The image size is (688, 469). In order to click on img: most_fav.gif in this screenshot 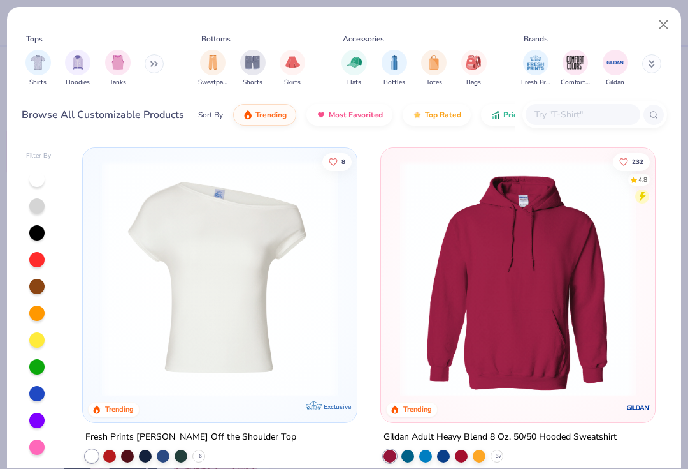, I will do `click(321, 115)`.